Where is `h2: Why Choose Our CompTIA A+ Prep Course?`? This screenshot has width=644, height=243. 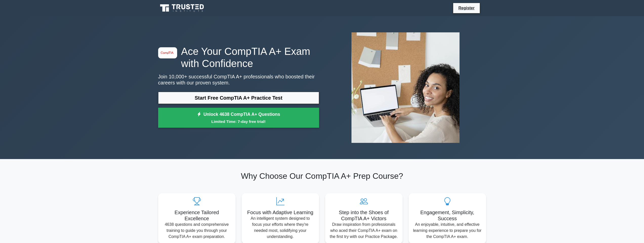 h2: Why Choose Our CompTIA A+ Prep Course? is located at coordinates (322, 176).